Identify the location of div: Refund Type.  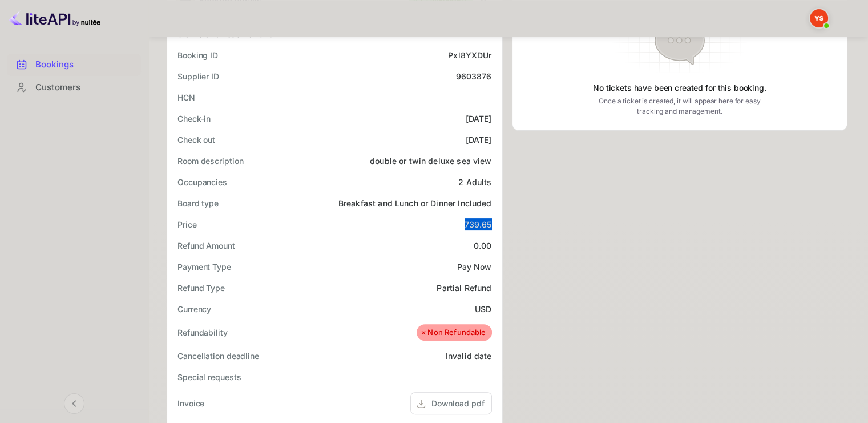
(200, 287).